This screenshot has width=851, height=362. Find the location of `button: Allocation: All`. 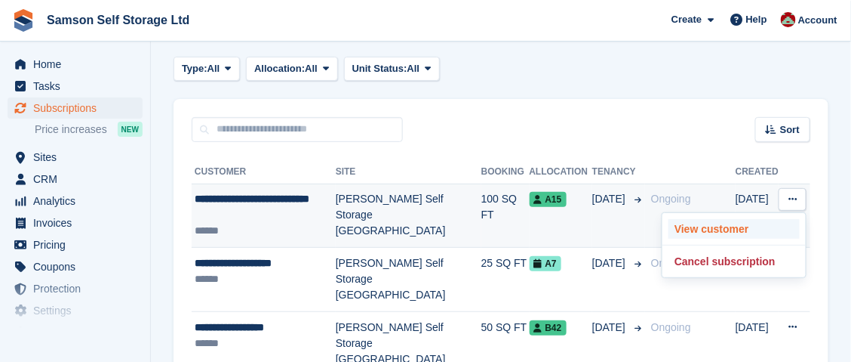

button: Allocation: All is located at coordinates (292, 69).